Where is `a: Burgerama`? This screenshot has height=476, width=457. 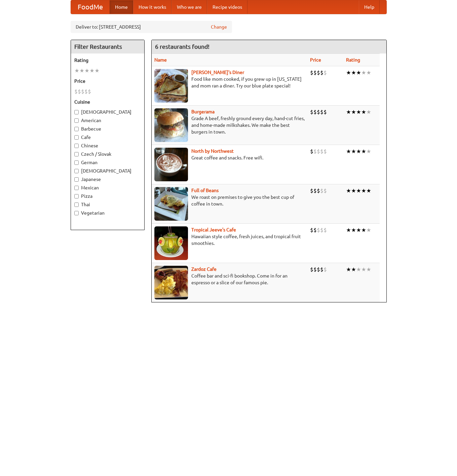
a: Burgerama is located at coordinates (203, 112).